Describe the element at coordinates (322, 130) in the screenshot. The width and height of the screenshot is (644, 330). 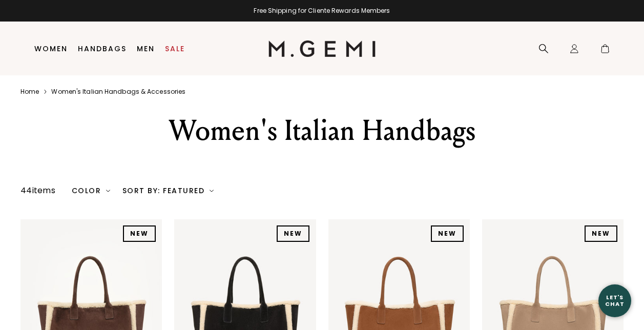
I see `div: Women's Italian Handbags` at that location.